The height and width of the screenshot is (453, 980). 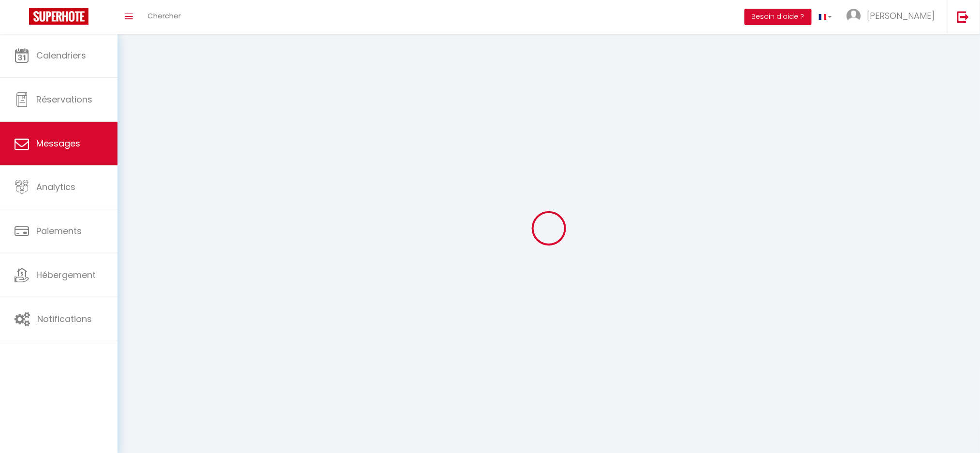 What do you see at coordinates (64, 99) in the screenshot?
I see `span: Réservations` at bounding box center [64, 99].